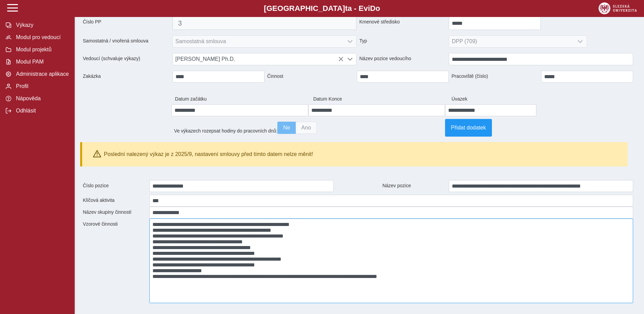 This screenshot has height=314, width=644. Describe the element at coordinates (42, 74) in the screenshot. I see `span: Administrace aplikace` at that location.